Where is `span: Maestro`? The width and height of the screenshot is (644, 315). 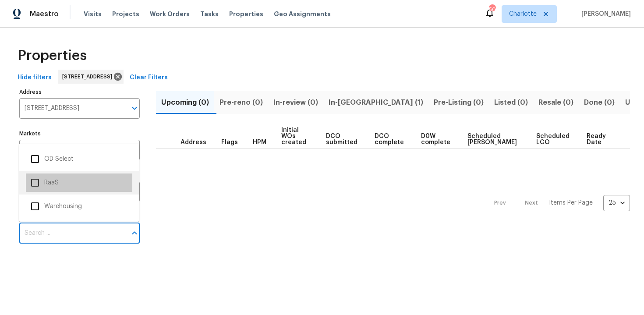
span: Maestro is located at coordinates (44, 14).